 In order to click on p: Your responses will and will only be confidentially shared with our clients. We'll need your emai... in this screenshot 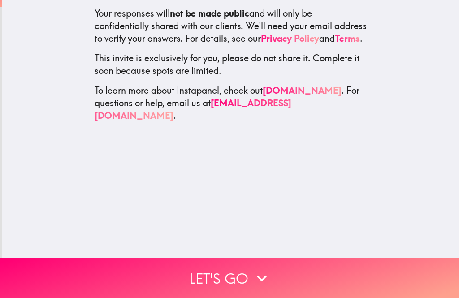, I will do `click(231, 26)`.